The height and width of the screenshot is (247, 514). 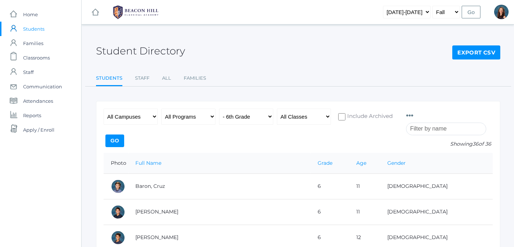 What do you see at coordinates (195, 78) in the screenshot?
I see `a: Families` at bounding box center [195, 78].